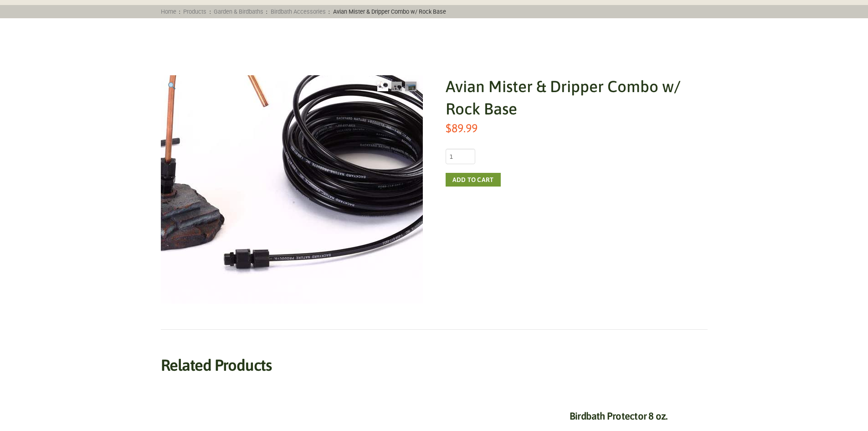 This screenshot has height=431, width=868. Describe the element at coordinates (434, 364) in the screenshot. I see `h2: Related products` at that location.